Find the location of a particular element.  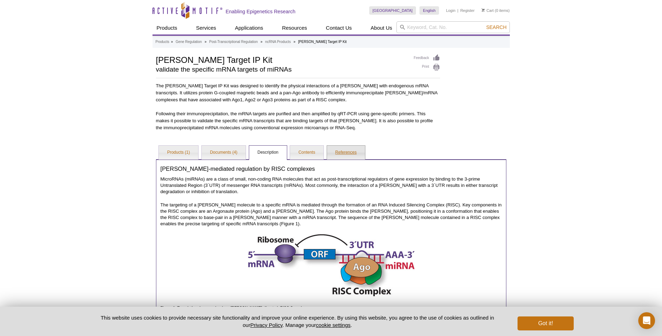

button: Got it! is located at coordinates (545, 323).